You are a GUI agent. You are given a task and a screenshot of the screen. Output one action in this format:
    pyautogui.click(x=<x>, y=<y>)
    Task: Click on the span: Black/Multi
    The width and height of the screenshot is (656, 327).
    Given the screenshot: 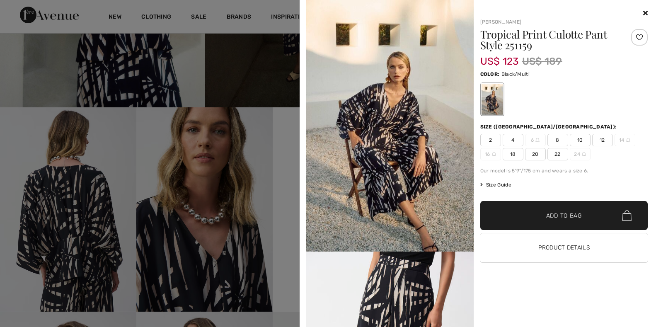 What is the action you would take?
    pyautogui.click(x=516, y=74)
    